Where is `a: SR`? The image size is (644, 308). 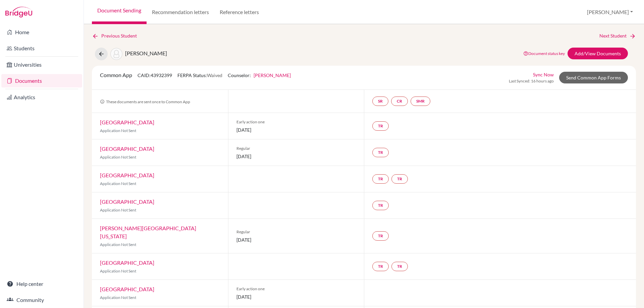
a: SR is located at coordinates (380, 102).